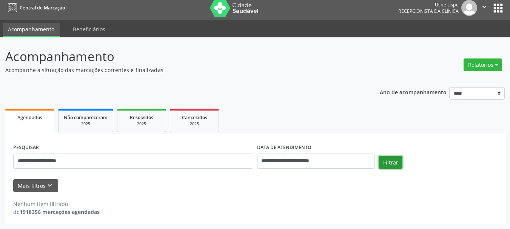 This screenshot has height=229, width=510. Describe the element at coordinates (429, 11) in the screenshot. I see `span: Recepcionista da clínica` at that location.